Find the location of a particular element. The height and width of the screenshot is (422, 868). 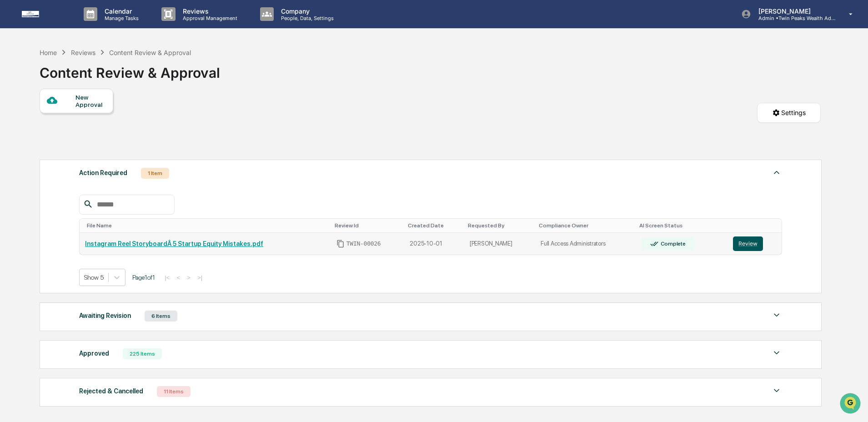

img: 1746055101610-c473b297-6a78-478c-a979-82029cc54cd1 is located at coordinates (17, 78).